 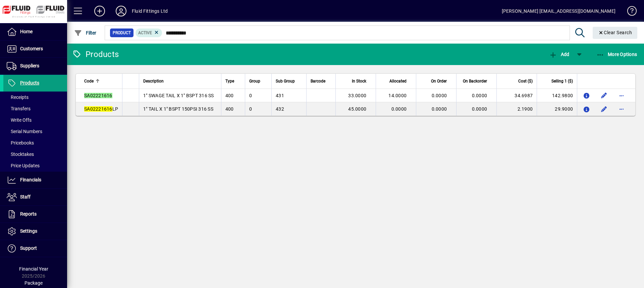 What do you see at coordinates (31, 180) in the screenshot?
I see `span: Financials` at bounding box center [31, 180].